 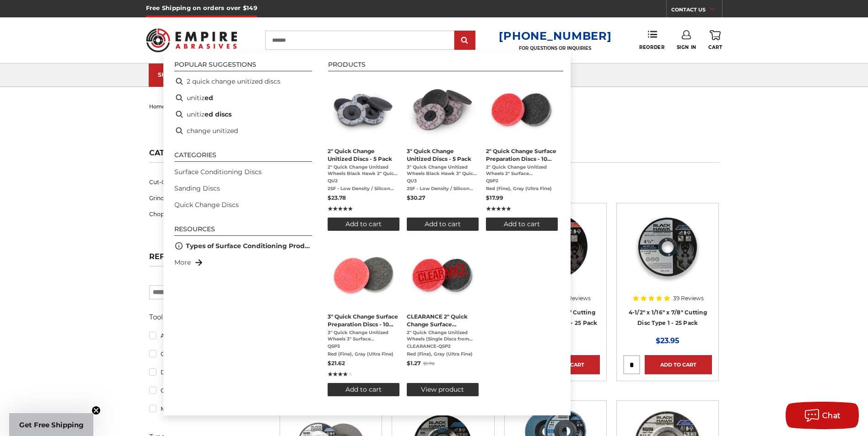 I want to click on a: 3" Quick Change Surface Preparation Discs - 10 Pack, so click(x=363, y=319).